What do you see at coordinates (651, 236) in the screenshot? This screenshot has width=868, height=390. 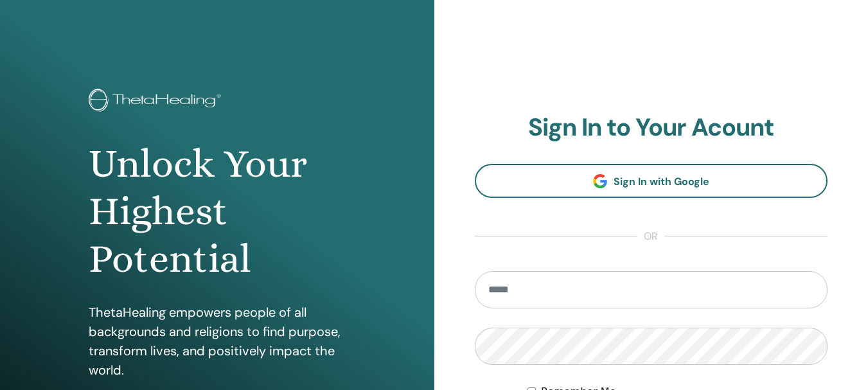 I see `span: or` at bounding box center [651, 236].